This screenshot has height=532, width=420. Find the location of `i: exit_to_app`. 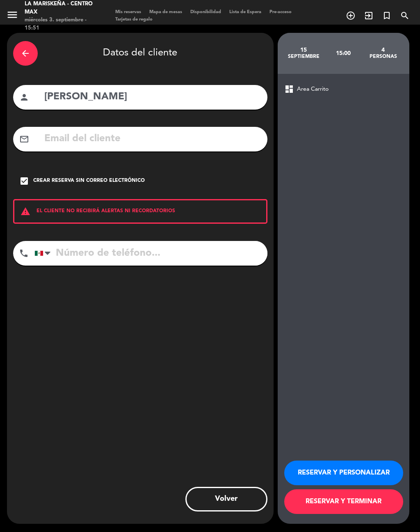

i: exit_to_app is located at coordinates (369, 16).